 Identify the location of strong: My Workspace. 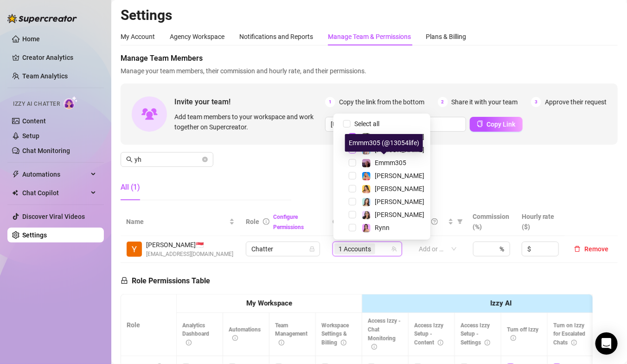
(269, 303).